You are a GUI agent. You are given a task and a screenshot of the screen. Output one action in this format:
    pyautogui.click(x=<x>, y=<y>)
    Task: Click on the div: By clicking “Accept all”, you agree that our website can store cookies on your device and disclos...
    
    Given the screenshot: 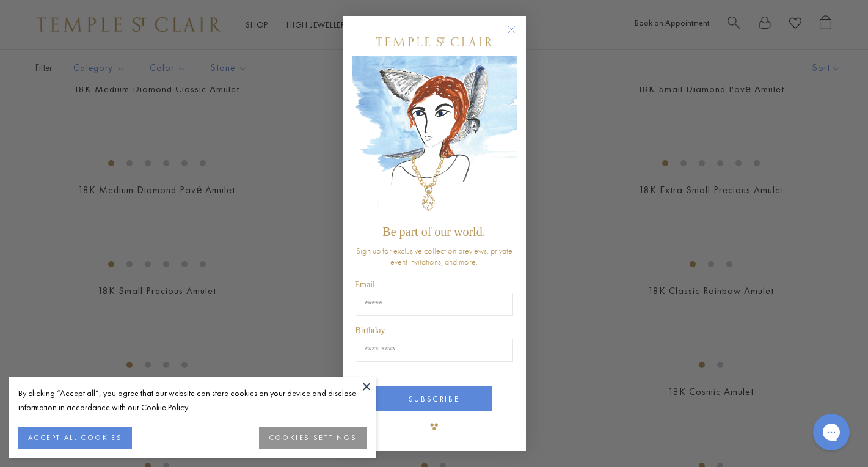 What is the action you would take?
    pyautogui.click(x=192, y=400)
    